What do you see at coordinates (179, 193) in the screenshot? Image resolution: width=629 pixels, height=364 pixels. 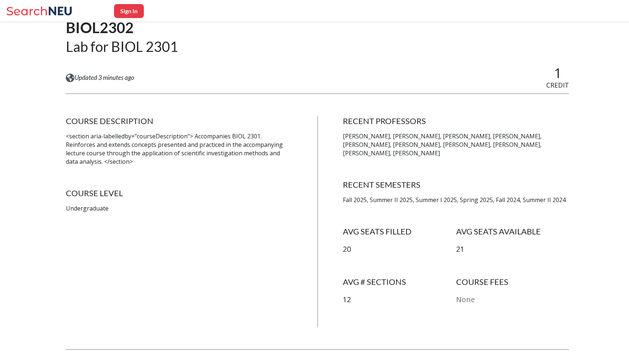 I see `h4: COURSE LEVEL` at bounding box center [179, 193].